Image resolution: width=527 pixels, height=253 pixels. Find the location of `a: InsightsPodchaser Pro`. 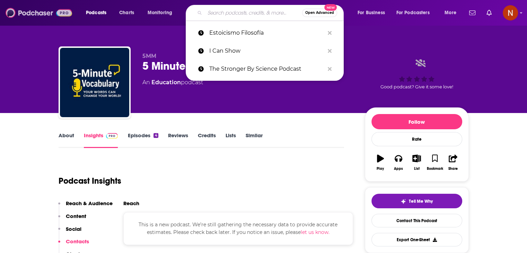

a: InsightsPodchaser Pro is located at coordinates (101, 140).